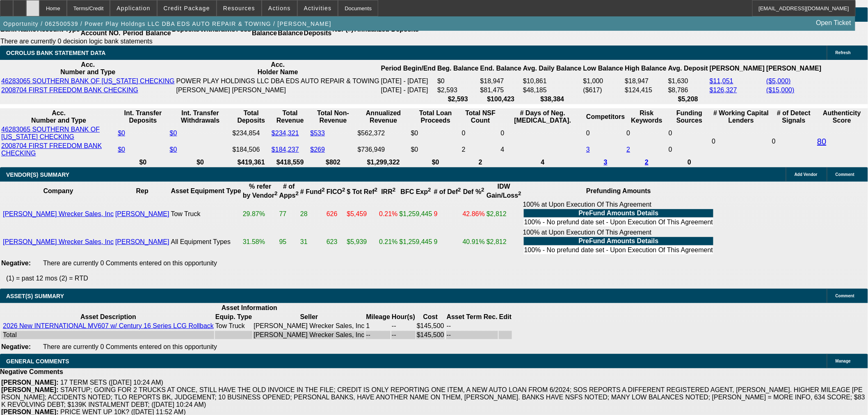  What do you see at coordinates (843, 53) in the screenshot?
I see `span: Refresh` at bounding box center [843, 53].